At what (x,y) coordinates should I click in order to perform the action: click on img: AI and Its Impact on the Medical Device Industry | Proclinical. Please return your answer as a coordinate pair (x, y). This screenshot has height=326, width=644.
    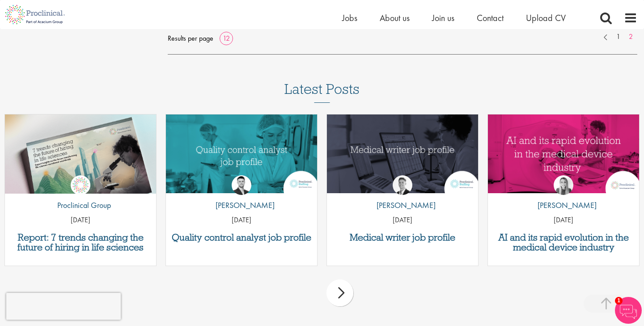
    Looking at the image, I should click on (563, 154).